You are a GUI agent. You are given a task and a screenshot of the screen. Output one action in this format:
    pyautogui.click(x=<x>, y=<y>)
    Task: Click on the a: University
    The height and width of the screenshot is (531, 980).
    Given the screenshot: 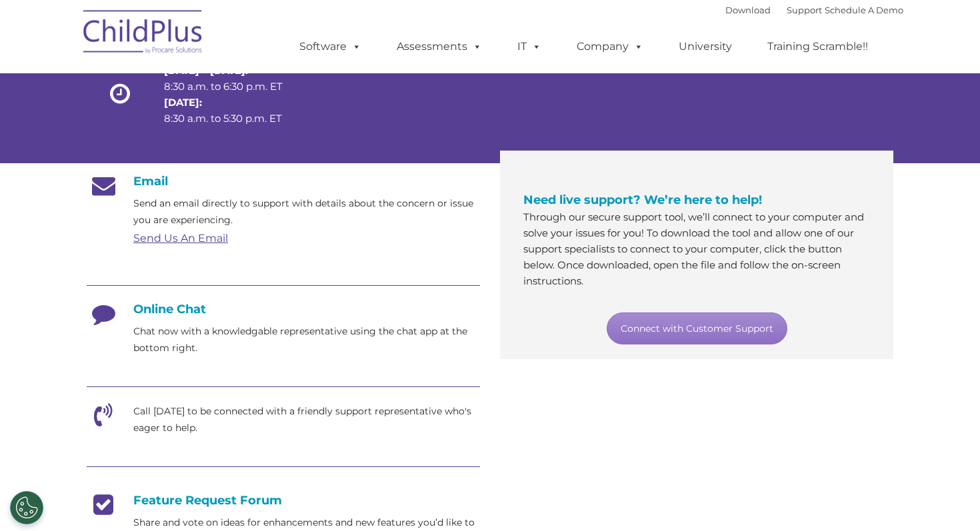 What is the action you would take?
    pyautogui.click(x=705, y=47)
    